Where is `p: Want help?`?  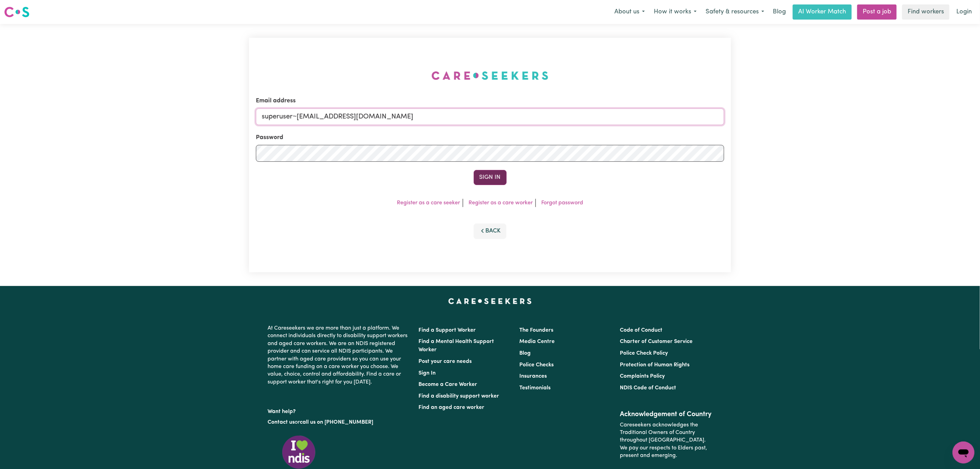
p: Want help? is located at coordinates (340, 410).